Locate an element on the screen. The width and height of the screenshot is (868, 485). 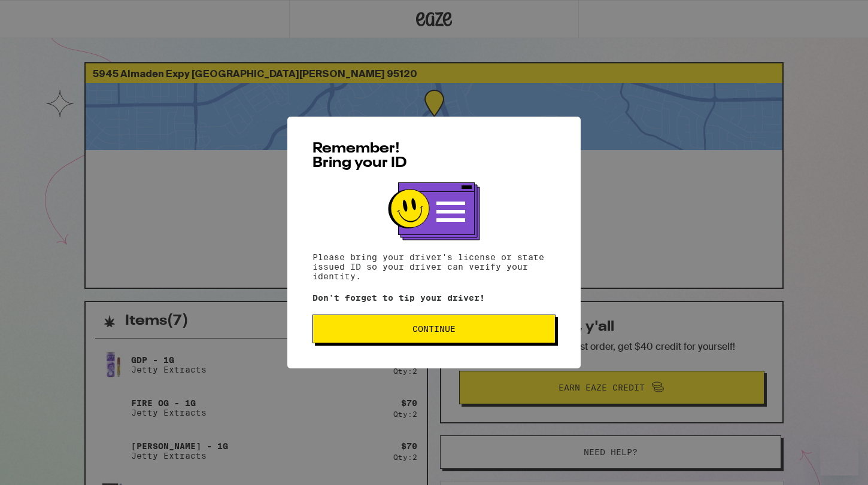
p: Please bring your driver's license or state issued ID so your driver can verify your identity. is located at coordinates (434, 267).